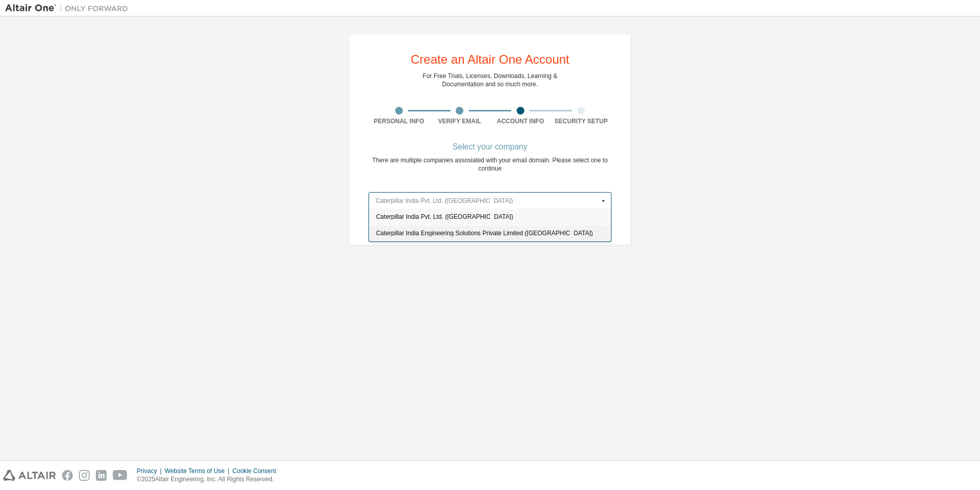  I want to click on div: Cookie Consent, so click(257, 470).